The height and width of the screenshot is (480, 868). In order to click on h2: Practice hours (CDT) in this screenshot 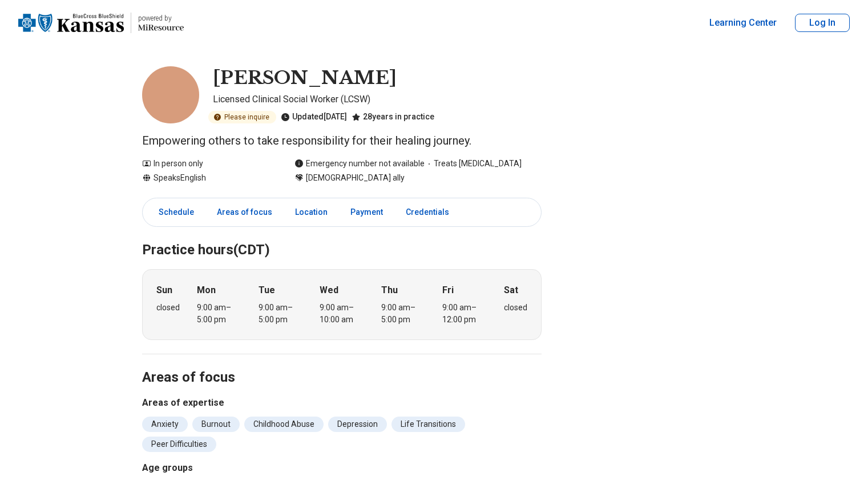, I will do `click(342, 237)`.